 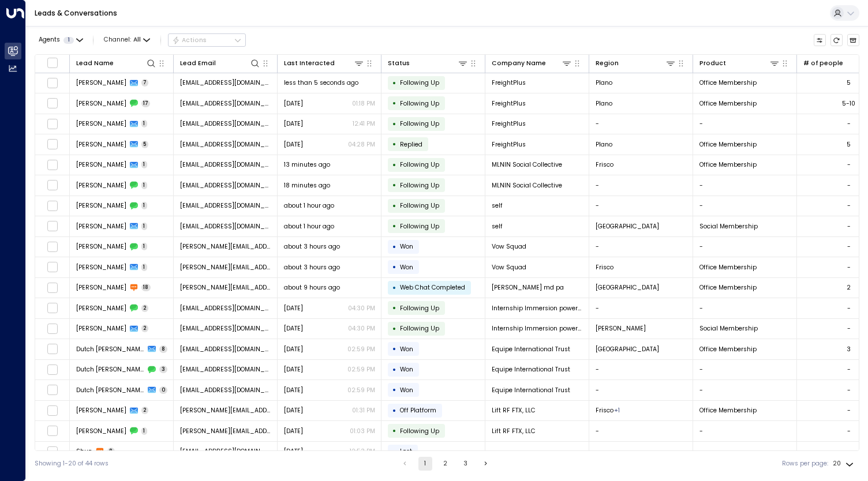 I want to click on div: Actions, so click(x=190, y=40).